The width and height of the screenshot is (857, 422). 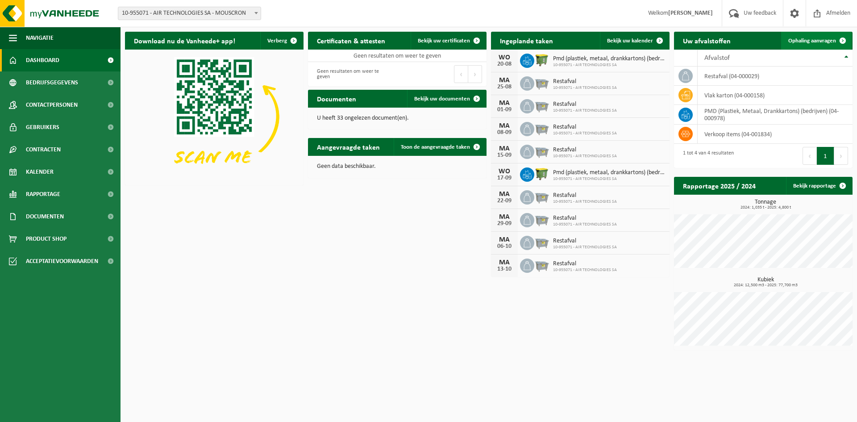 What do you see at coordinates (281, 41) in the screenshot?
I see `button: Verberg` at bounding box center [281, 41].